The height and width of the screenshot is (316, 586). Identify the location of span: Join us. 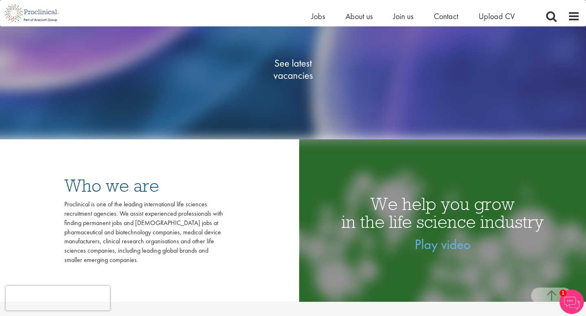
(403, 16).